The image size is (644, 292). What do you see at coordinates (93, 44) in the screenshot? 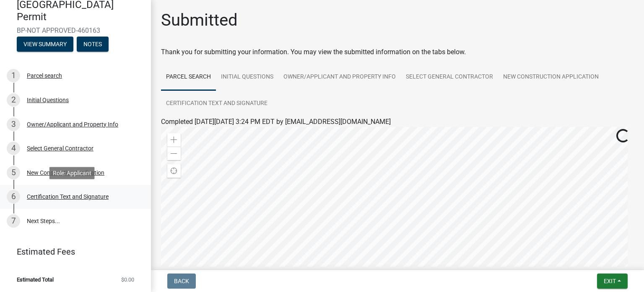
I see `button: Notes` at bounding box center [93, 44].